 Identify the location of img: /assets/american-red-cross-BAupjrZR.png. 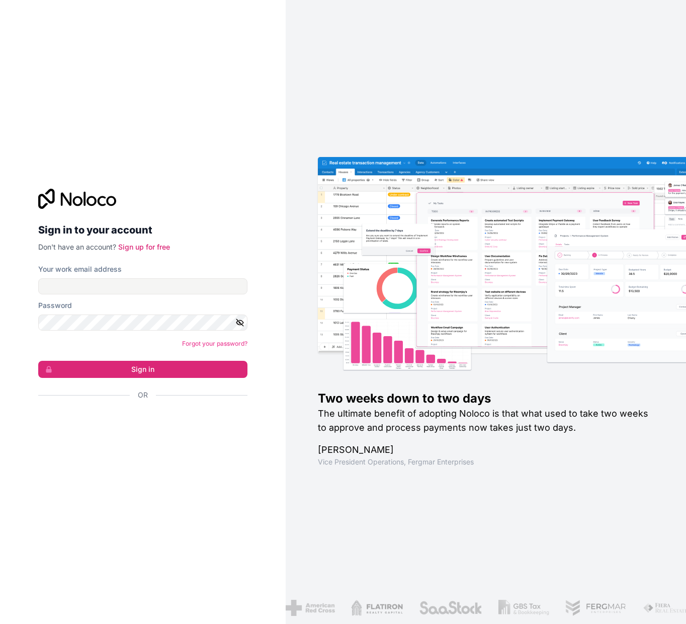
(310, 608).